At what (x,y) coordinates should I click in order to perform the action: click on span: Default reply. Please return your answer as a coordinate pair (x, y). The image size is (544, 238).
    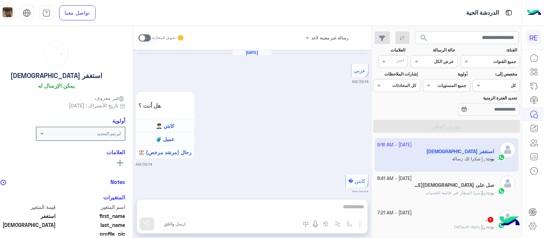
    Looking at the image, I should click on (470, 227).